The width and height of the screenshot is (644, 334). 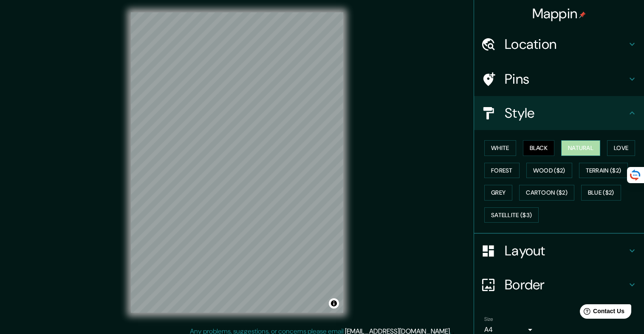 I want to click on h4: Location, so click(x=566, y=44).